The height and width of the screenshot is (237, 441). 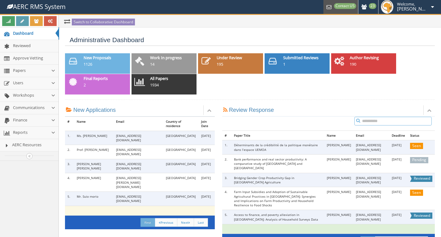 What do you see at coordinates (249, 110) in the screenshot?
I see `h4: Review Response` at bounding box center [249, 110].